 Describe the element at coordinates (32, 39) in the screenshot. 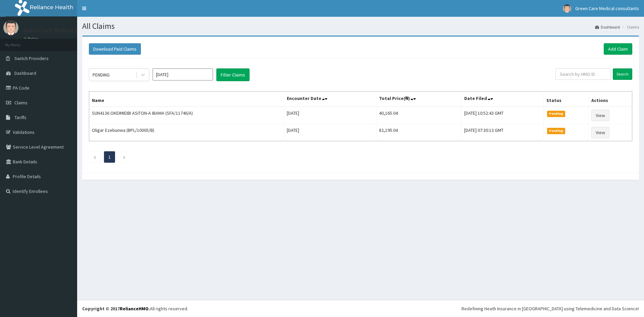

I see `a: Online` at that location.